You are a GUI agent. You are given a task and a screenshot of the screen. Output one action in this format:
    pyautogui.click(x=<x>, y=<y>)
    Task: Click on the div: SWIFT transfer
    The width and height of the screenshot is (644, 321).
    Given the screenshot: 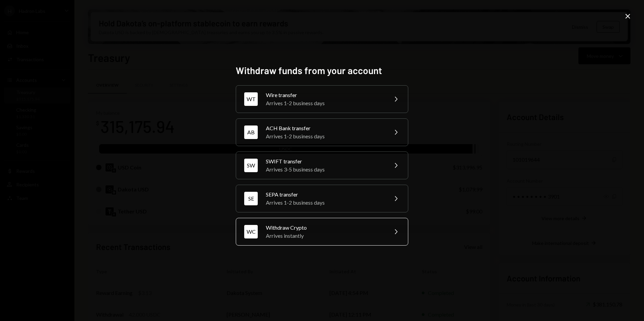 What is the action you would take?
    pyautogui.click(x=325, y=161)
    